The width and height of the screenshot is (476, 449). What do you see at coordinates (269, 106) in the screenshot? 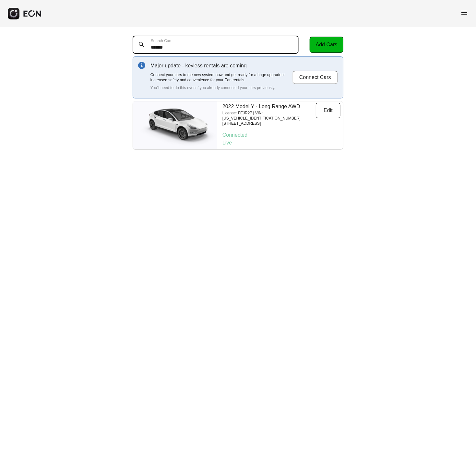
I see `p: 2022 Model Y - Long Range AWD` at bounding box center [269, 106].